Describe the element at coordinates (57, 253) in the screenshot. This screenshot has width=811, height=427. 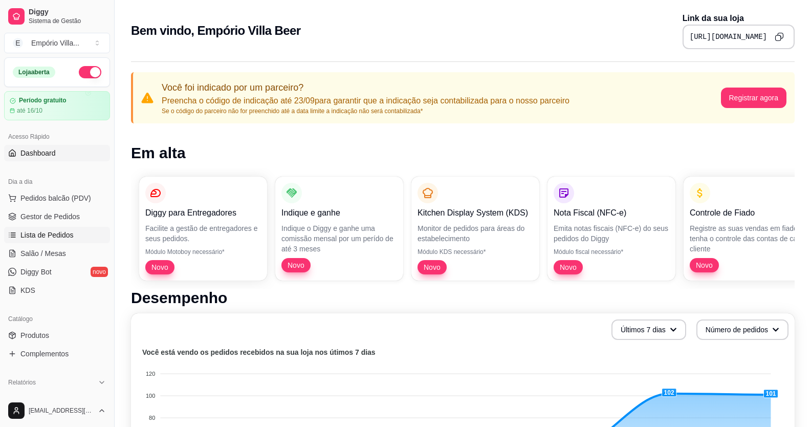
I see `a: Salão / Mesas` at that location.